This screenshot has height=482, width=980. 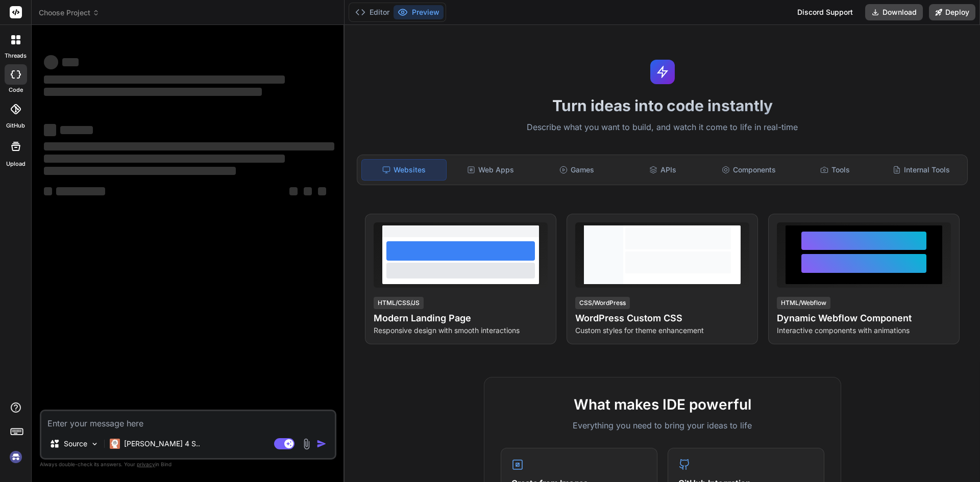 I want to click on button: Editor, so click(x=372, y=12).